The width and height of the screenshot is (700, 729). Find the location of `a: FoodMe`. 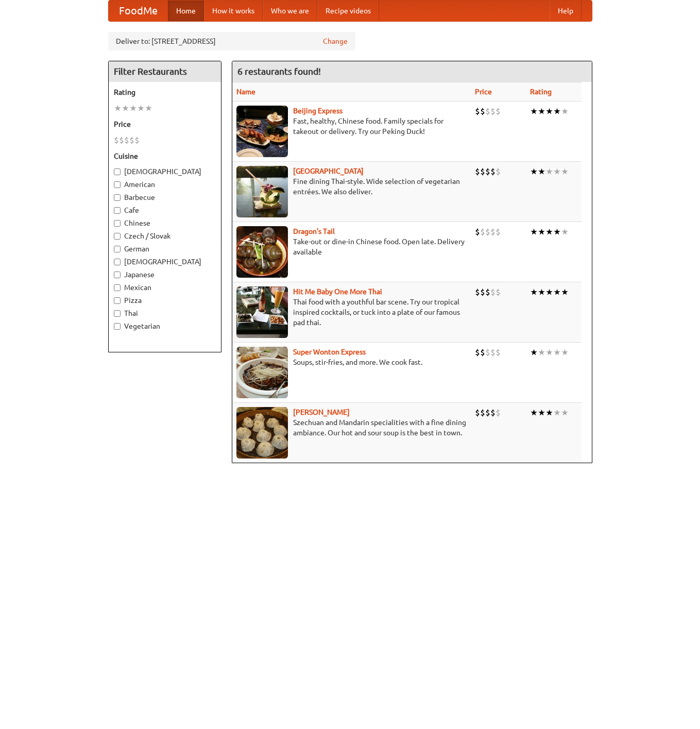

a: FoodMe is located at coordinates (138, 11).